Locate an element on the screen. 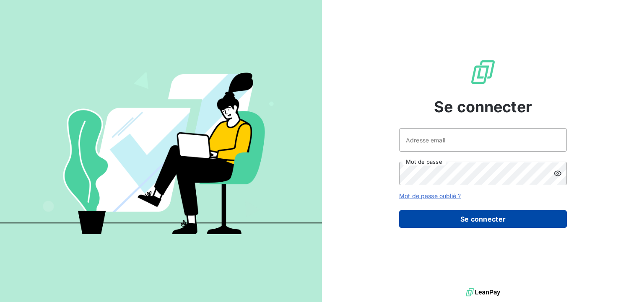 The height and width of the screenshot is (302, 644). a: Mot de passe oublié ? is located at coordinates (430, 196).